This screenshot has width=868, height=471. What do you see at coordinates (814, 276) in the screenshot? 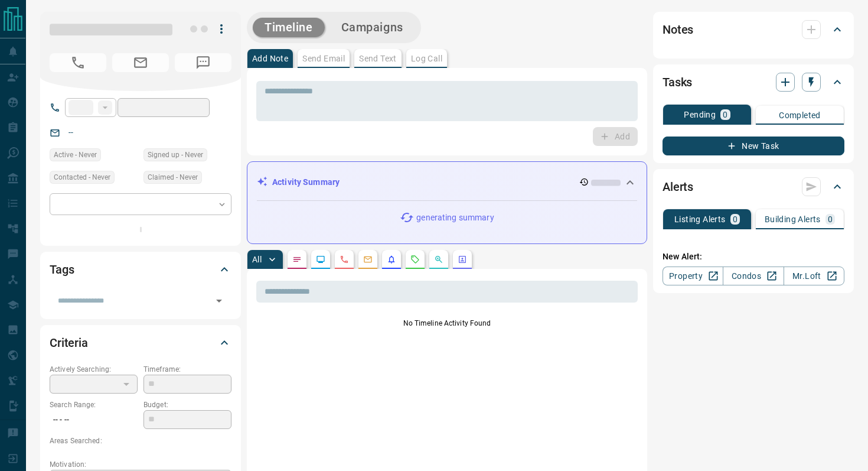
I see `a: Mr.Loft` at bounding box center [814, 276].